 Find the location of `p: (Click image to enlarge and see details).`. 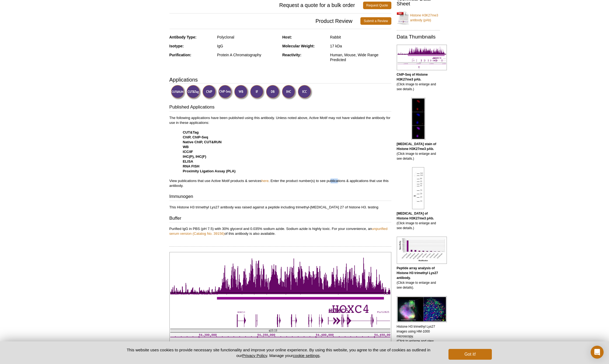

p: (Click image to enlarge and see details). is located at coordinates (419, 278).